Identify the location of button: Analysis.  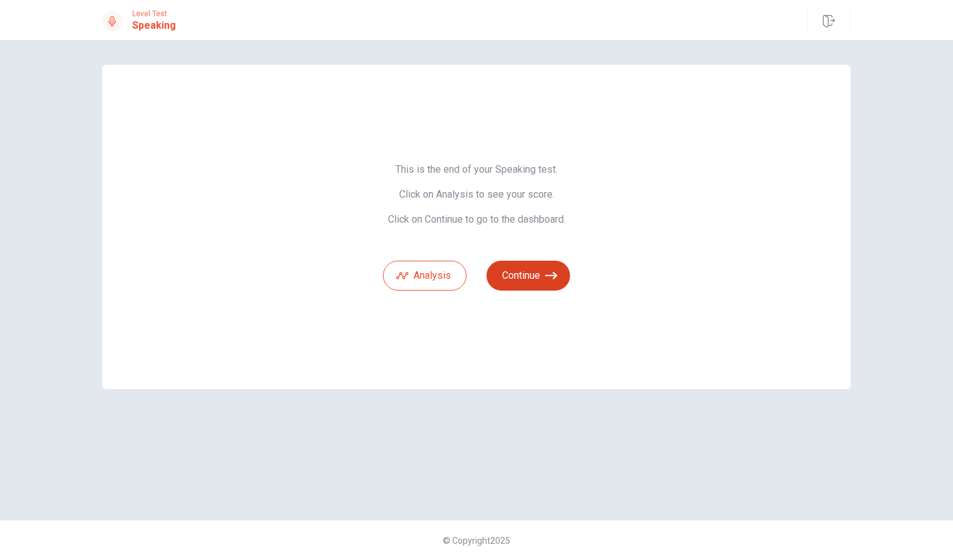
(424, 275).